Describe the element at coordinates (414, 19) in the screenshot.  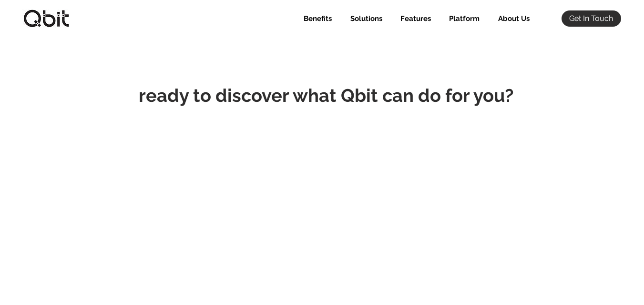
I see `div: Features` at that location.